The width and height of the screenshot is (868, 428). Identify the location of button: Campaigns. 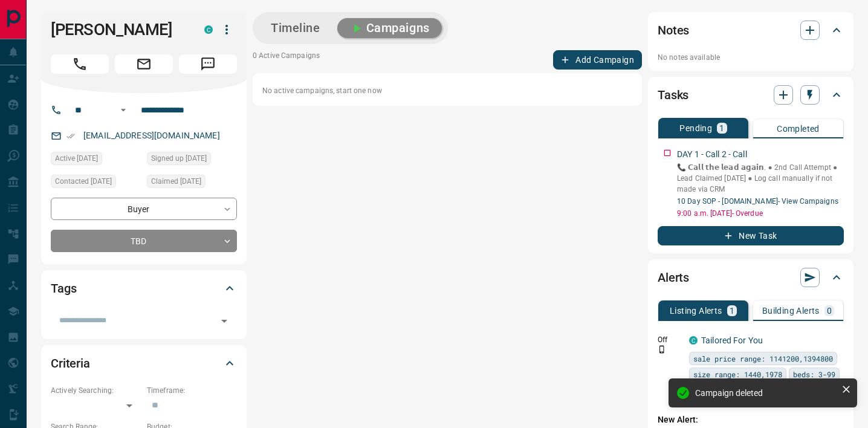
(389, 27).